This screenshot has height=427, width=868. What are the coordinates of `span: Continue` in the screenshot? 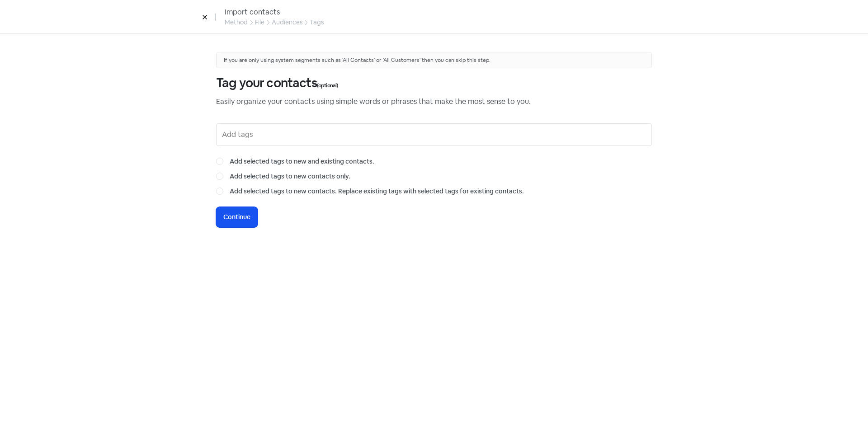 It's located at (237, 217).